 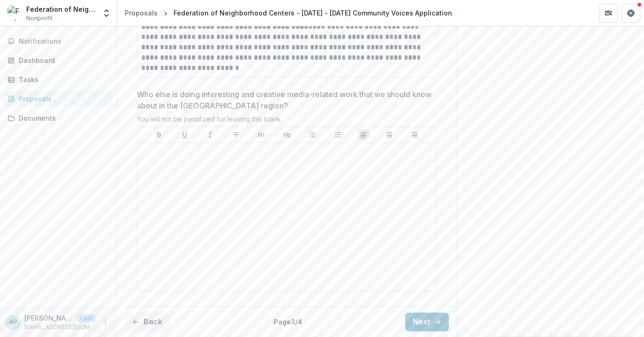 What do you see at coordinates (338, 135) in the screenshot?
I see `button: Ordered List` at bounding box center [338, 135].